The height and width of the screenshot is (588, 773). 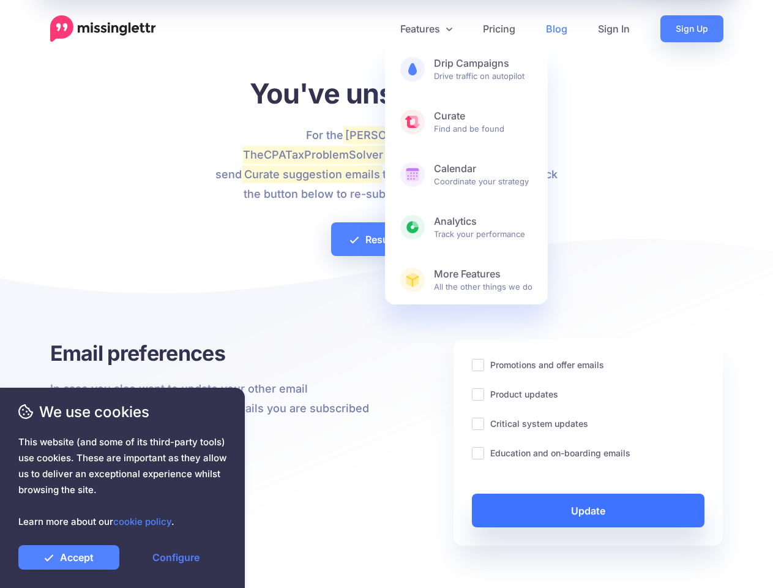 What do you see at coordinates (312, 174) in the screenshot?
I see `mark: Curate suggestion emails` at bounding box center [312, 174].